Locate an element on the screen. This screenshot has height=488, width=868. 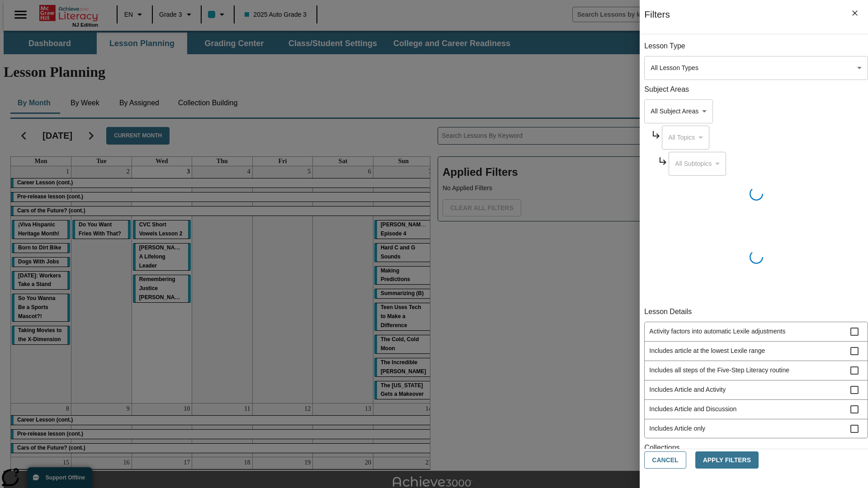
span: Includes article at the lowest Lexile range is located at coordinates (750, 351).